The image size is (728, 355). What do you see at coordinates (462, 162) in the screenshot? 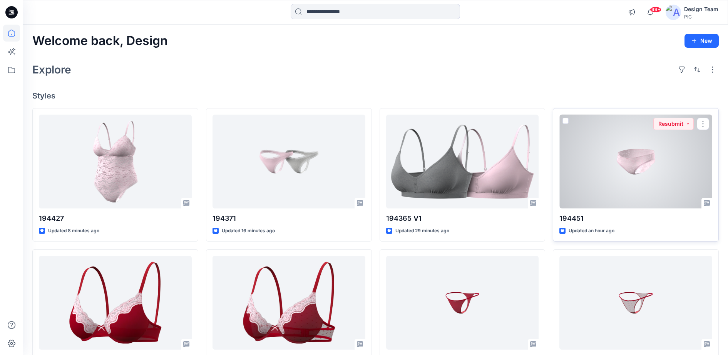
I see `a: 194365 V1` at bounding box center [462, 162].